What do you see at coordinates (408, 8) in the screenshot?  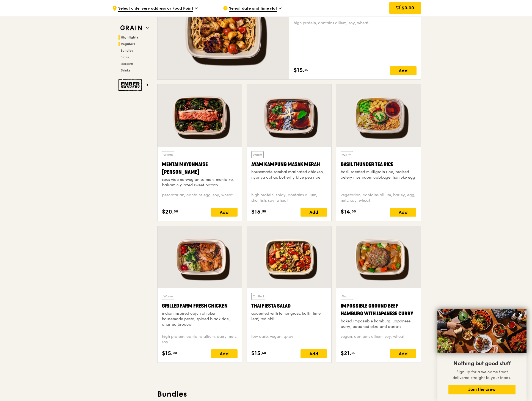 I see `span: $0.00` at bounding box center [408, 8].